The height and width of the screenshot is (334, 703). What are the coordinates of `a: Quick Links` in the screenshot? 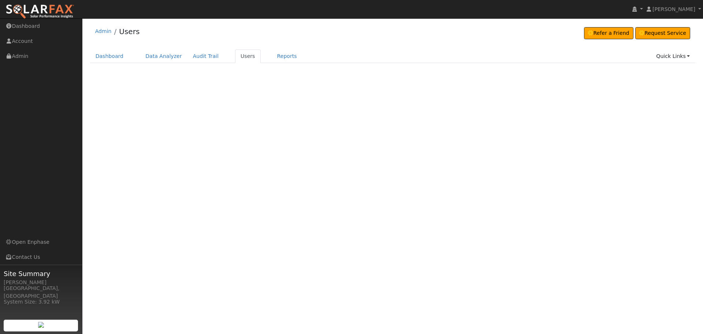 It's located at (673, 56).